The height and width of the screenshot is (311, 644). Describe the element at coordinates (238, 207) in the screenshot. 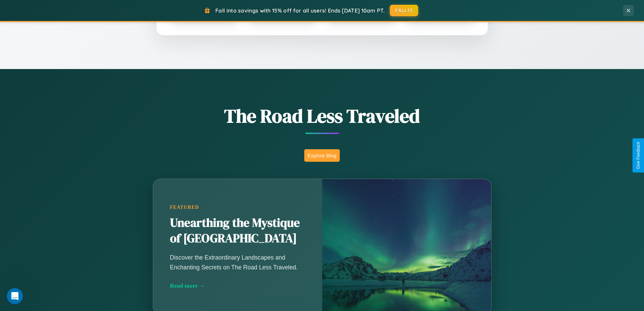

I see `div: Featured` at that location.